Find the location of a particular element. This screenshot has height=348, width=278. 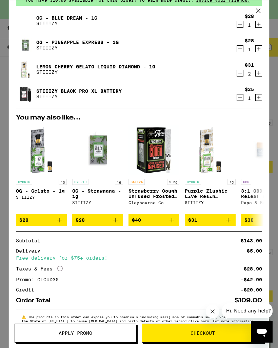

img: OG - Blue Dream - 1g is located at coordinates (25, 21).